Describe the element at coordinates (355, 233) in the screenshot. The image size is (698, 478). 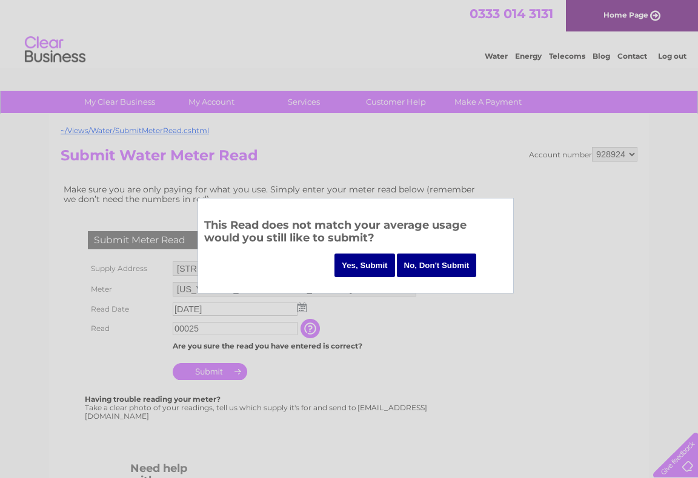
I see `h3: This Read does not match your average usage would you still like to submit?` at that location.